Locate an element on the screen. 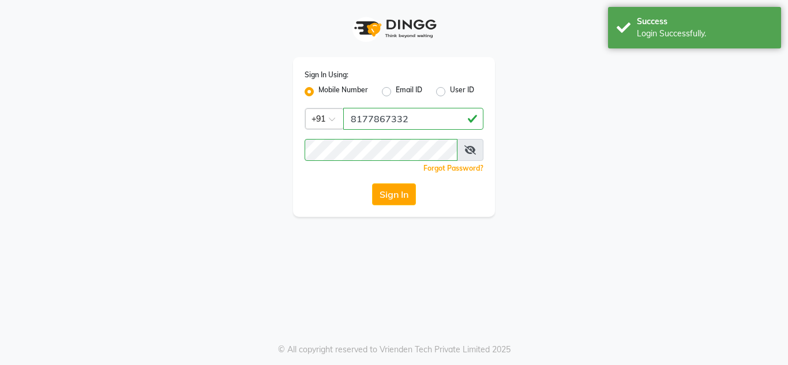 The height and width of the screenshot is (365, 788). div: Login Successfully. is located at coordinates (704, 33).